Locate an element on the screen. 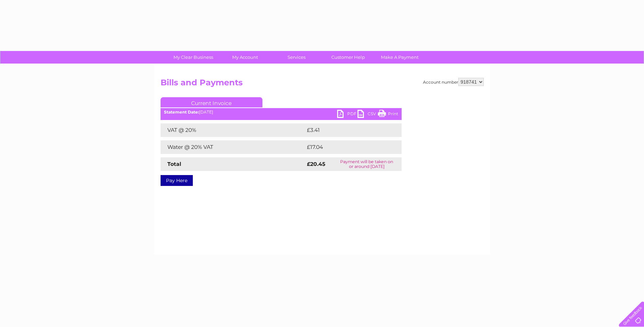  div: Account number is located at coordinates (453, 82).